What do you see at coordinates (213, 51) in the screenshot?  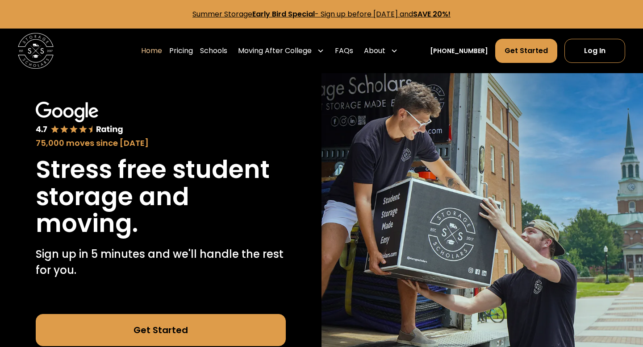 I see `a: Schools` at bounding box center [213, 51].